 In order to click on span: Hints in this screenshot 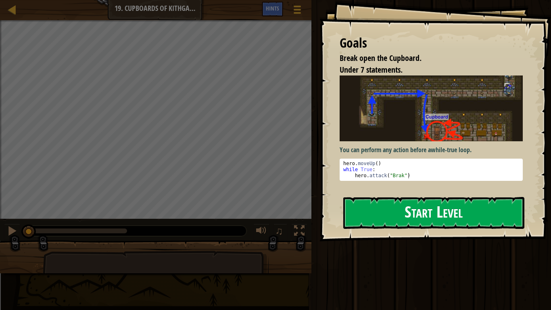, I will do `click(272, 8)`.